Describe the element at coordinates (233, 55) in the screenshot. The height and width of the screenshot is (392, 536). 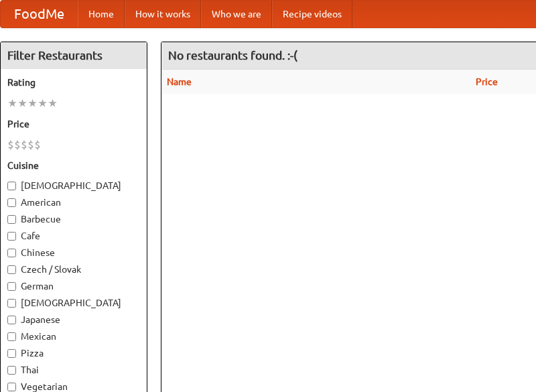
I see `ng-pluralize: No restaurants found. :-(` at that location.